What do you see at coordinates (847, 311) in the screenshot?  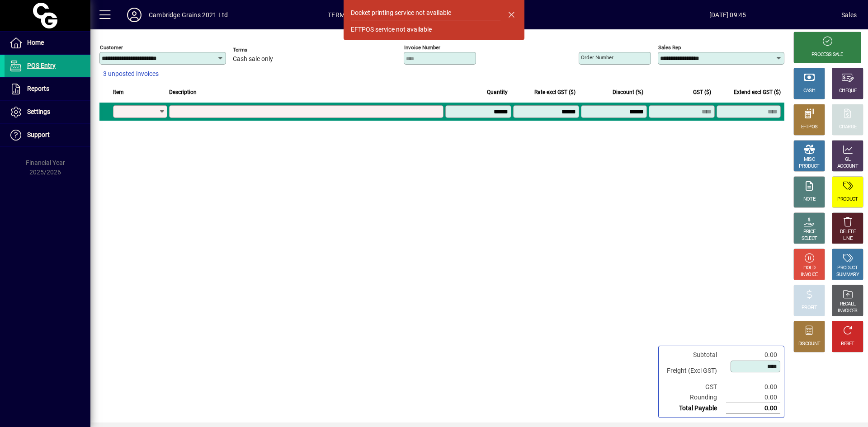 I see `div: INVOICES` at bounding box center [847, 311].